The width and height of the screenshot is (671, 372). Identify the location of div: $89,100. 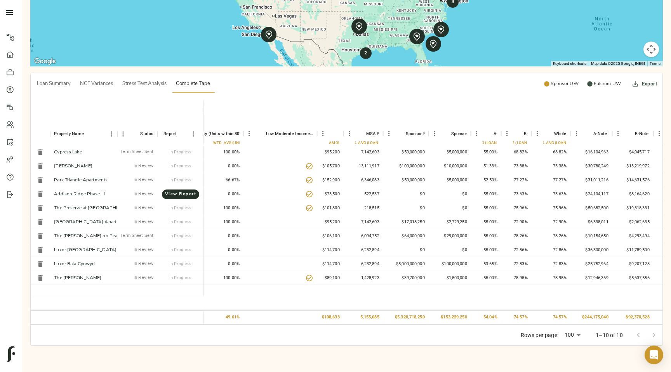
(331, 278).